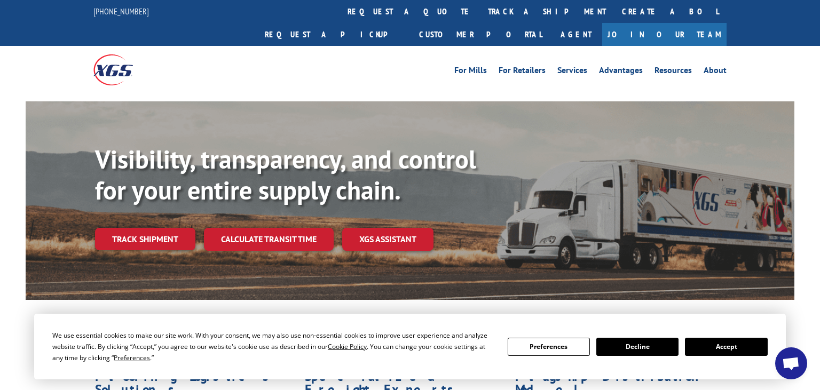 The width and height of the screenshot is (820, 390). I want to click on button: Preferences, so click(549, 347).